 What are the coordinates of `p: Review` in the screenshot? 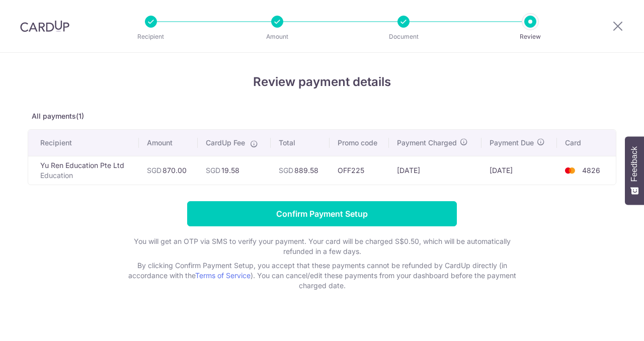 It's located at (530, 37).